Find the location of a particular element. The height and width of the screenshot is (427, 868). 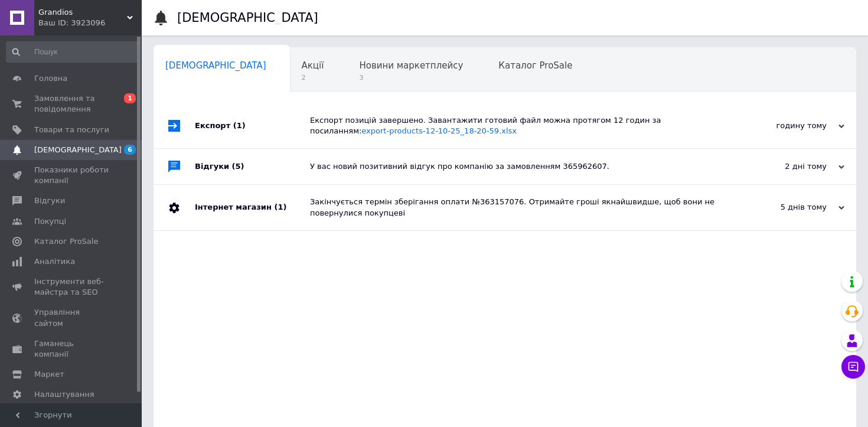

span: Замовлення та повідомлення is located at coordinates (71, 104).